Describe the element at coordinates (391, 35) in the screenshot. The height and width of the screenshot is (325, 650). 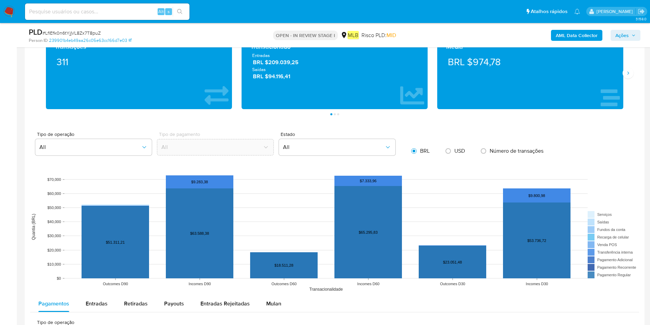
I see `span: MID` at that location.